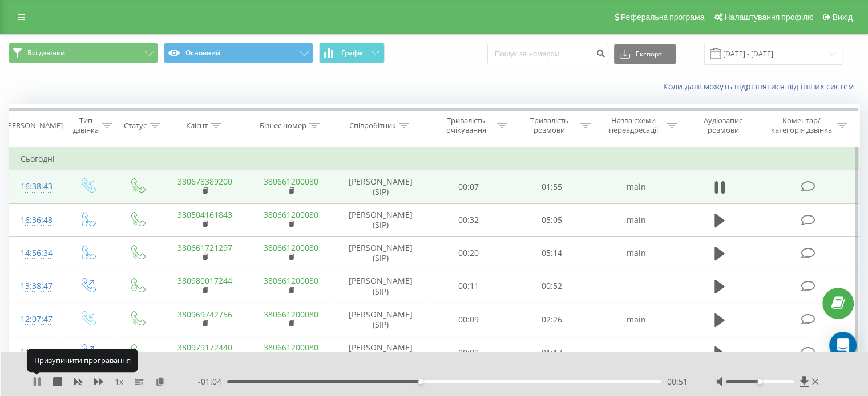 Image resolution: width=868 pixels, height=396 pixels. I want to click on div: 13:38:47, so click(35, 286).